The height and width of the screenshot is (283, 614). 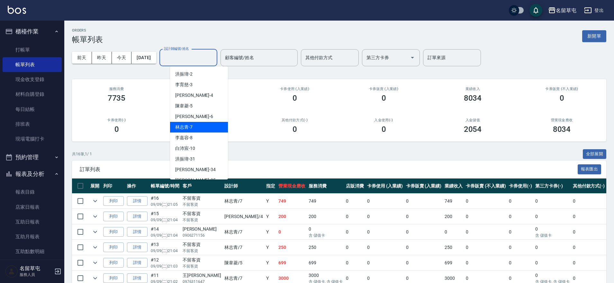 What do you see at coordinates (206, 120) in the screenshot?
I see `h2: 第三方卡券(-)` at bounding box center [206, 120].